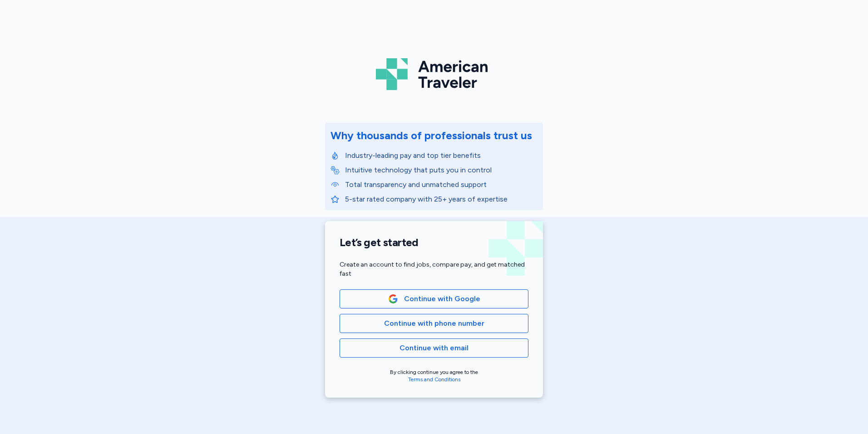  Describe the element at coordinates (434, 323) in the screenshot. I see `button: Continue with phone number` at that location.